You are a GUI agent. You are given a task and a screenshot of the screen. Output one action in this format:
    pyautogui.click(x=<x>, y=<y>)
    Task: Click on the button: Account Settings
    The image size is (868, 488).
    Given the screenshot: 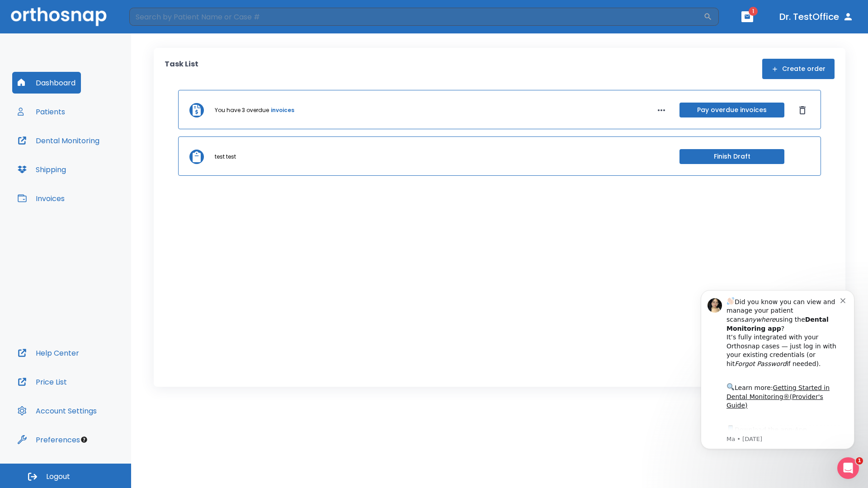 What is the action you would take?
    pyautogui.click(x=57, y=411)
    